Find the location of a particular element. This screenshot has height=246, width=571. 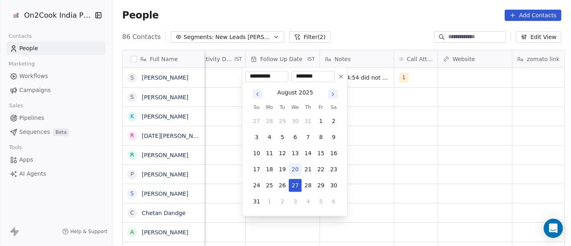

th: Wednesday is located at coordinates (295, 107).